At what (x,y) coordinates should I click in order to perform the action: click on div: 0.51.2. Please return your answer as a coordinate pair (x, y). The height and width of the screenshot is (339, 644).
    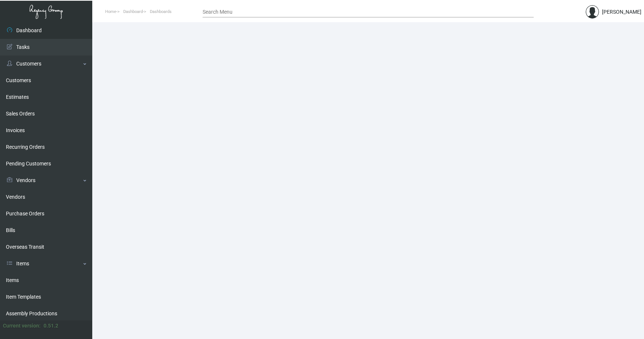
    Looking at the image, I should click on (51, 325).